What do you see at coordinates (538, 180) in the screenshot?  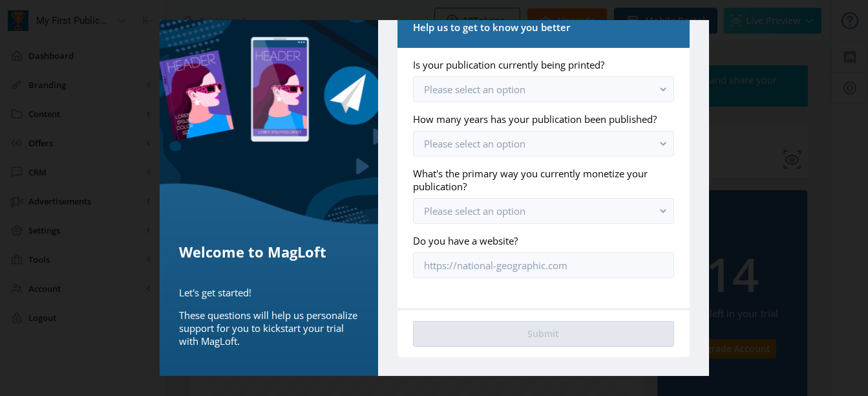 I see `label: What's the primary way you currently monetize your publication?` at bounding box center [538, 180].